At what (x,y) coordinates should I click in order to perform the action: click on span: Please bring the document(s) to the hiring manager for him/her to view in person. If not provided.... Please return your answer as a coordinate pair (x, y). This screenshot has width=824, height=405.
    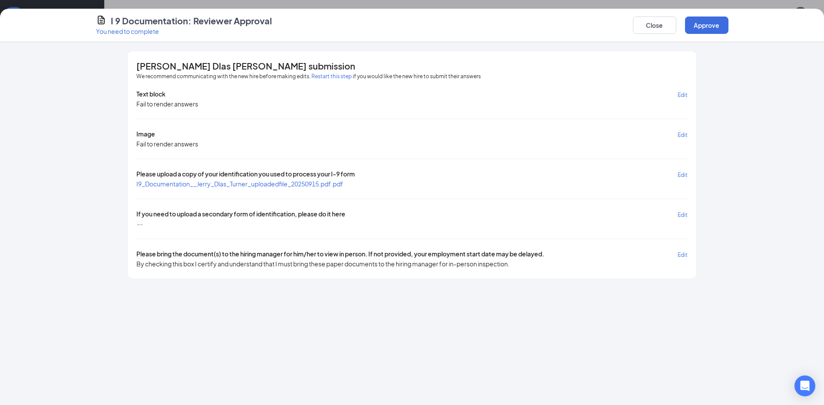
    Looking at the image, I should click on (340, 254).